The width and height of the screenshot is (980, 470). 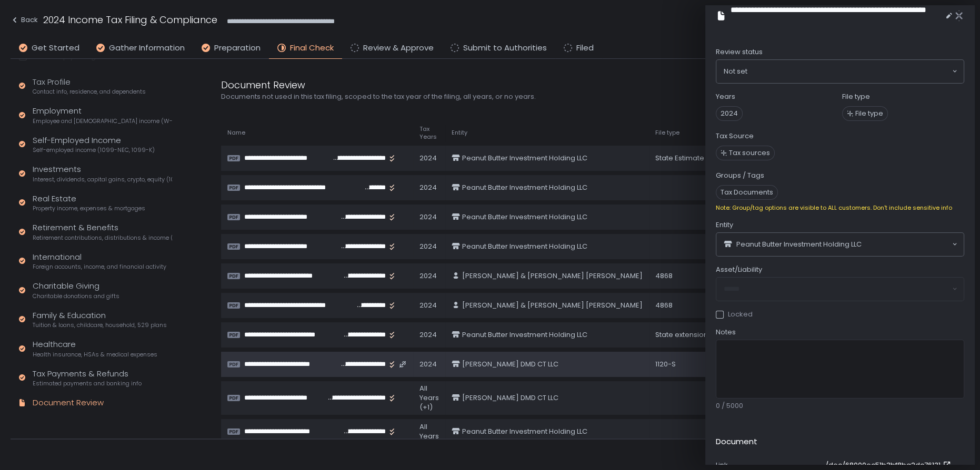 What do you see at coordinates (55, 48) in the screenshot?
I see `span: Get Started` at bounding box center [55, 48].